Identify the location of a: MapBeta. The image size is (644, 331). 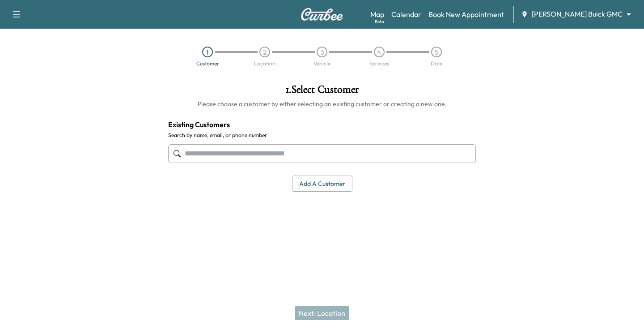
(377, 15).